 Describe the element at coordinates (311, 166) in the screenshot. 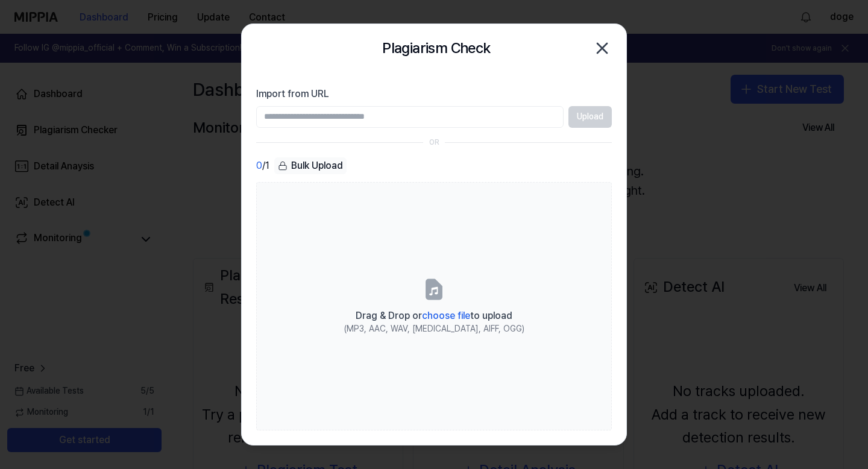

I see `button: Bulk Upload` at that location.